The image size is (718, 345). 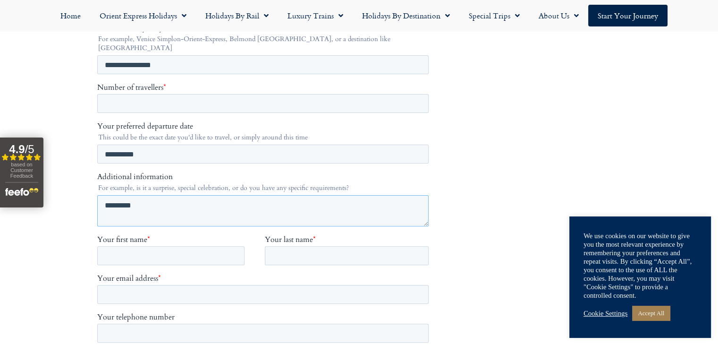 What do you see at coordinates (143, 16) in the screenshot?
I see `a: Orient Express Holidays` at bounding box center [143, 16].